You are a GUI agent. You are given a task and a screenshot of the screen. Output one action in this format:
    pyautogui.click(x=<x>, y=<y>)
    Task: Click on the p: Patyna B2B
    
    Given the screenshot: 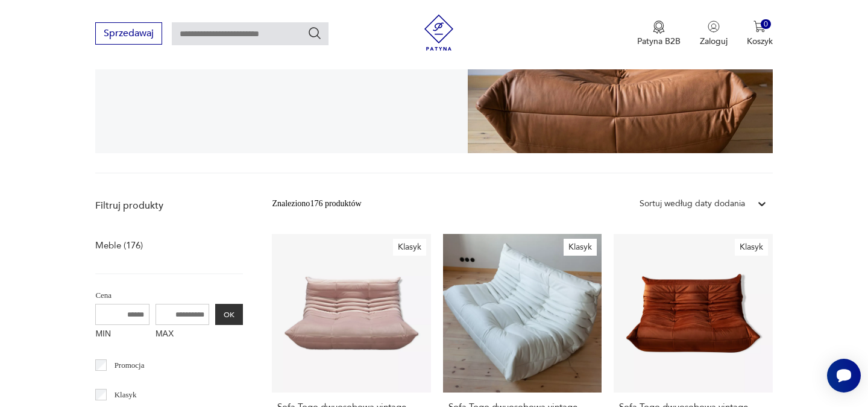 What is the action you would take?
    pyautogui.click(x=659, y=41)
    